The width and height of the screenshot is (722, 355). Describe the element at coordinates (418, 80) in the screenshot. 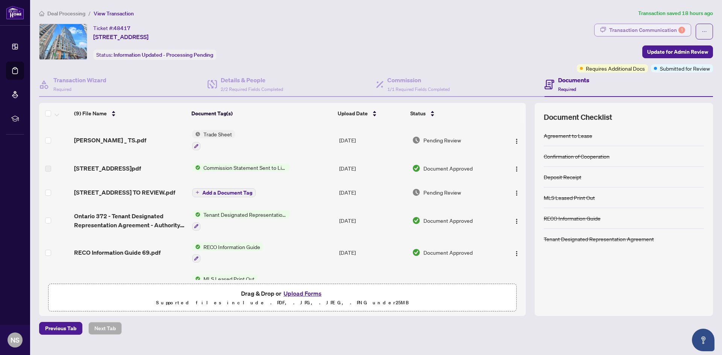

I see `h4: Commission` at that location.